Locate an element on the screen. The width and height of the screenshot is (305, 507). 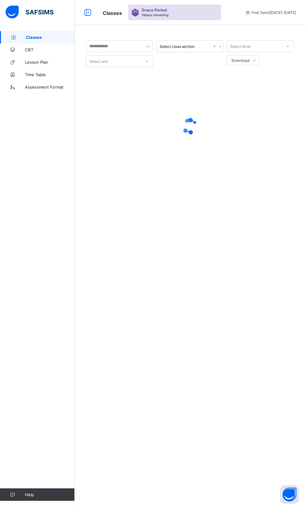
span: Help is located at coordinates (49, 495).